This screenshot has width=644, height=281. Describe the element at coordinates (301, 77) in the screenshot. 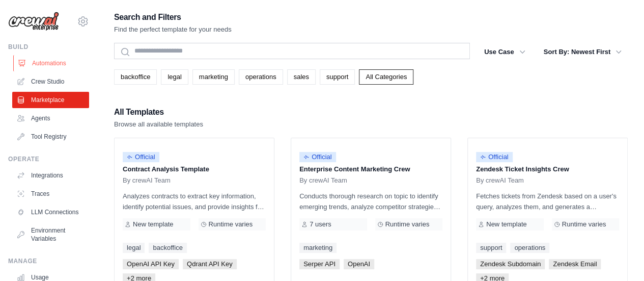

I see `a: sales` at that location.